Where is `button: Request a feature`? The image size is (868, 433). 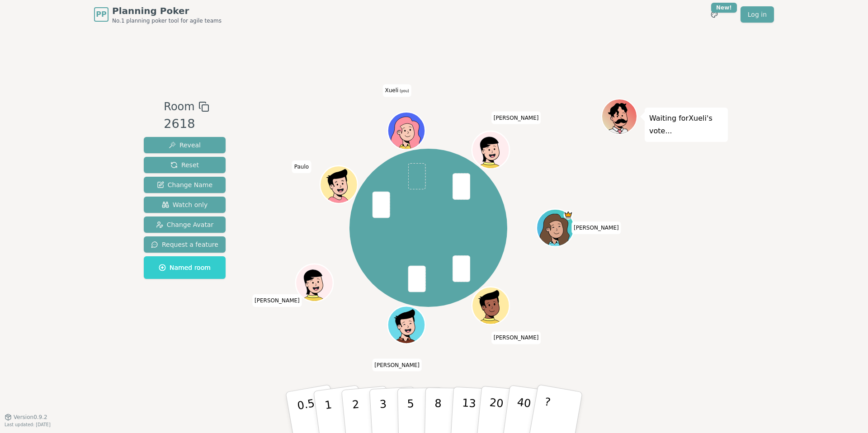
button: Request a feature is located at coordinates (184, 244).